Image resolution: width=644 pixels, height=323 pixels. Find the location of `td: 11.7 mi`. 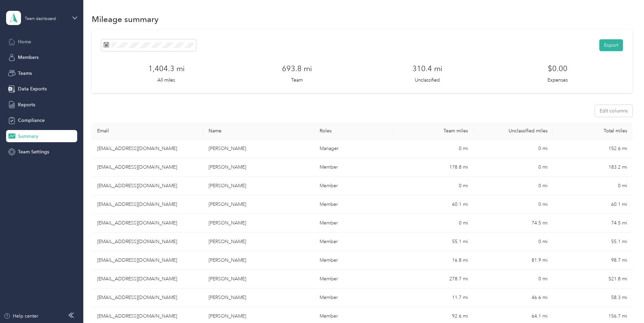

td: 11.7 mi is located at coordinates (433, 298).